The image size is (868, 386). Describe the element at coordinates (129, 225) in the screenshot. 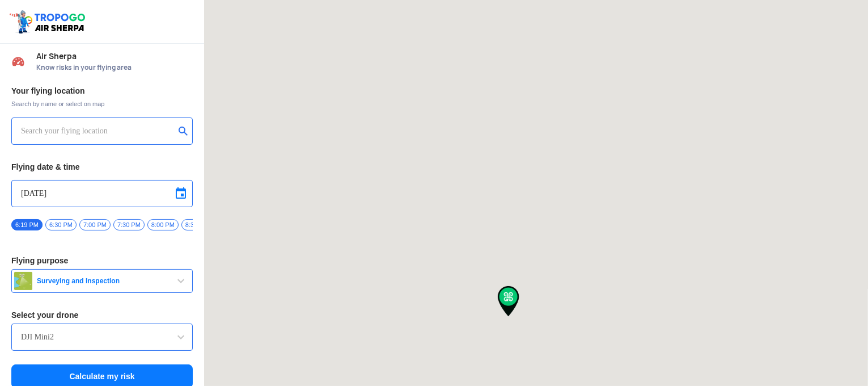

I see `span: 7:30 PM` at that location.